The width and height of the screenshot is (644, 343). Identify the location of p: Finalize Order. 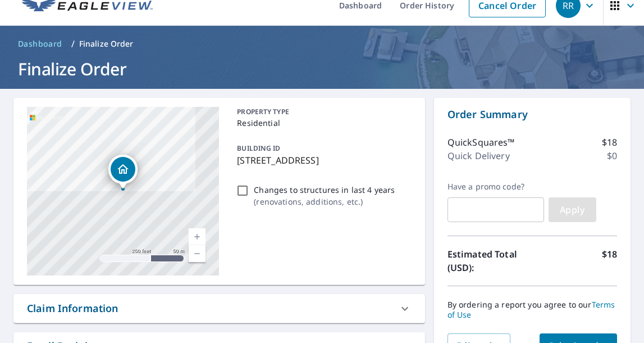
(106, 44).